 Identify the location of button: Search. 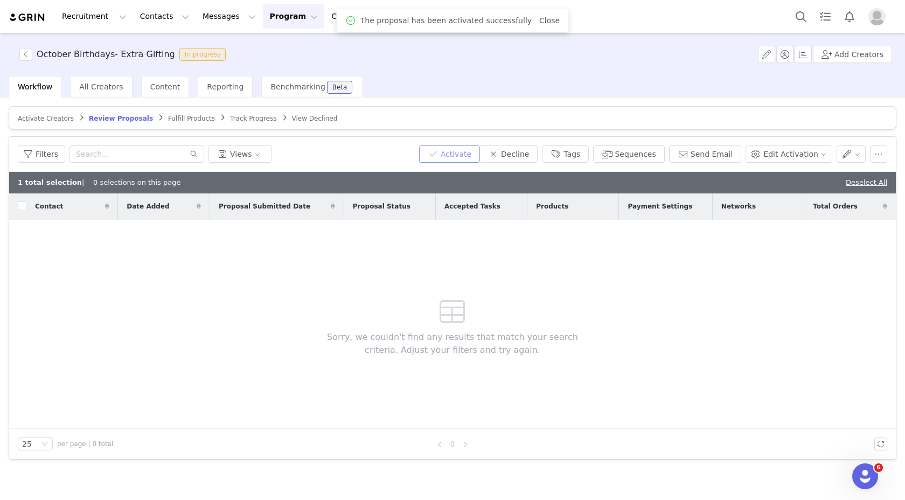
(801, 16).